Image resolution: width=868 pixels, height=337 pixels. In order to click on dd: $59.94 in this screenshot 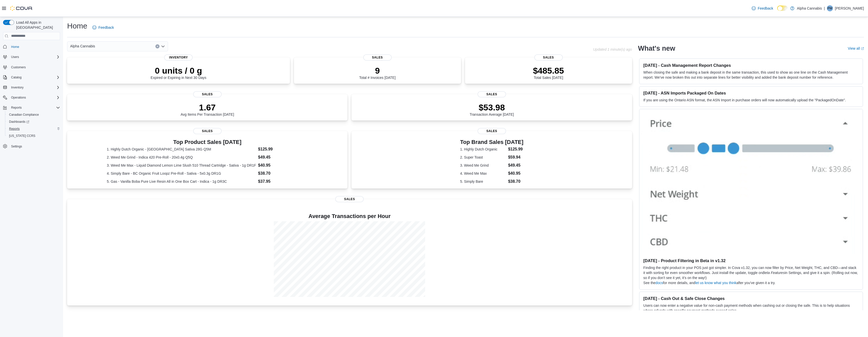, I will do `click(516, 157)`.